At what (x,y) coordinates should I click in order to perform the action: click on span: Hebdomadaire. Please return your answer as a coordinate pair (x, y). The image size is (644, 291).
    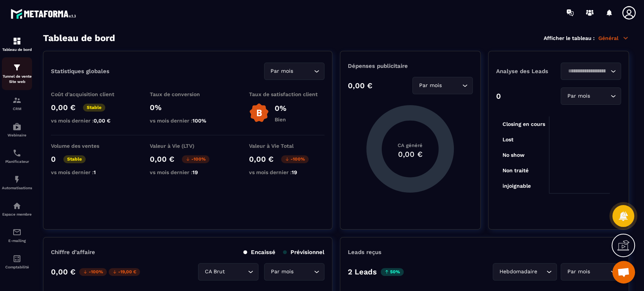
    Looking at the image, I should click on (517, 272).